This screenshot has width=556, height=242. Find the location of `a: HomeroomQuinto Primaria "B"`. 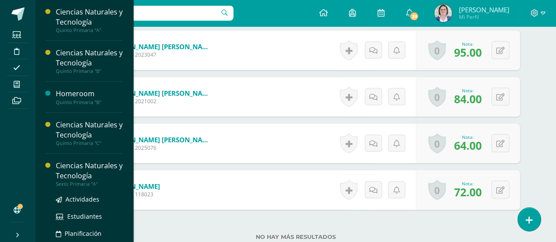

a: HomeroomQuinto Primaria "B" is located at coordinates (89, 97).